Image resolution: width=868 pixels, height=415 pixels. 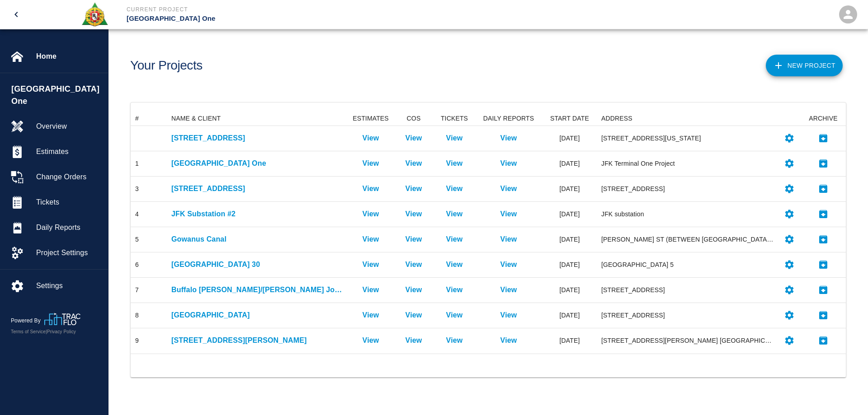 What do you see at coordinates (137, 316) in the screenshot?
I see `div: 8` at bounding box center [137, 316].